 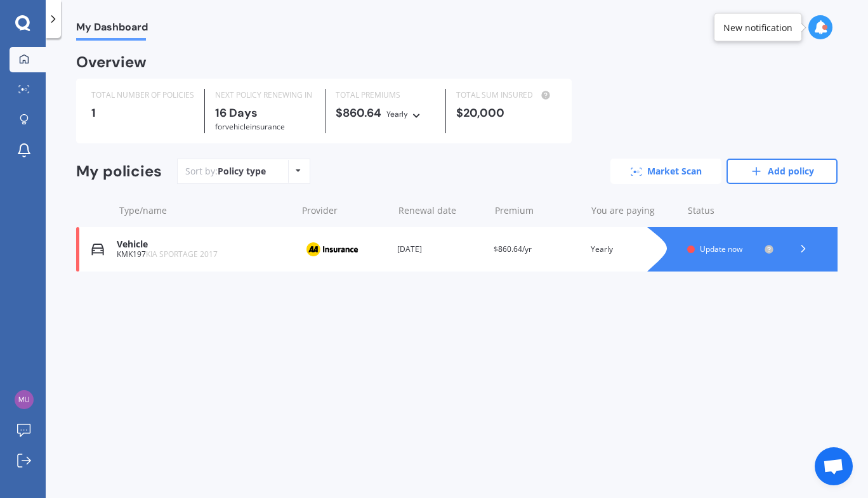 I want to click on div: Vehicle, so click(x=203, y=244).